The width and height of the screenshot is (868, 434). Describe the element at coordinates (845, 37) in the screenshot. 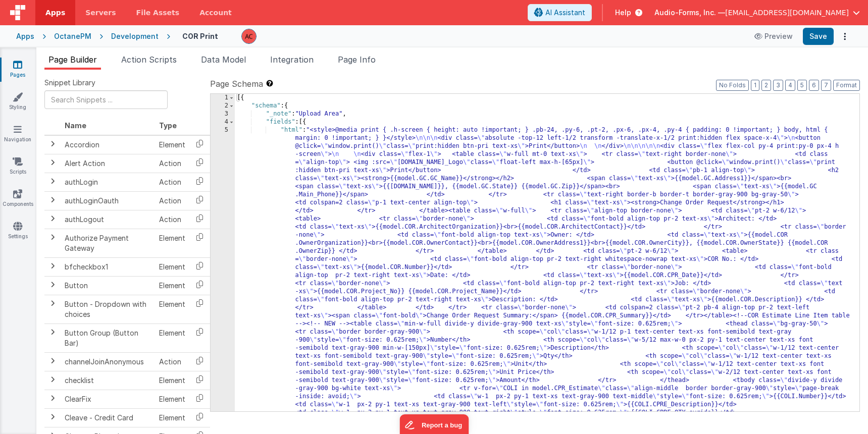

I see `button: Options` at that location.